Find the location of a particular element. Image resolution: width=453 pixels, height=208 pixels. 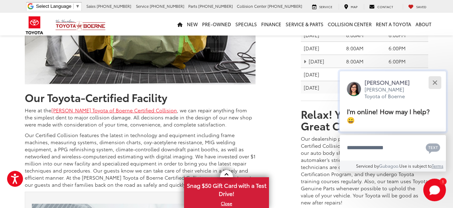

a: Pre-Owned is located at coordinates (216, 24).